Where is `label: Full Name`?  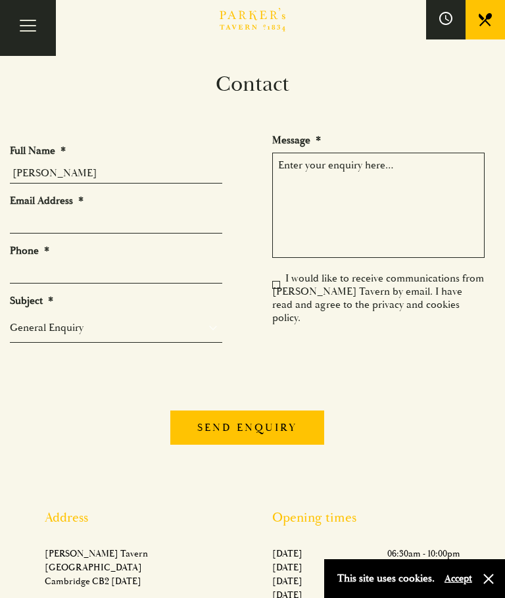
label: Full Name is located at coordinates (37, 151).